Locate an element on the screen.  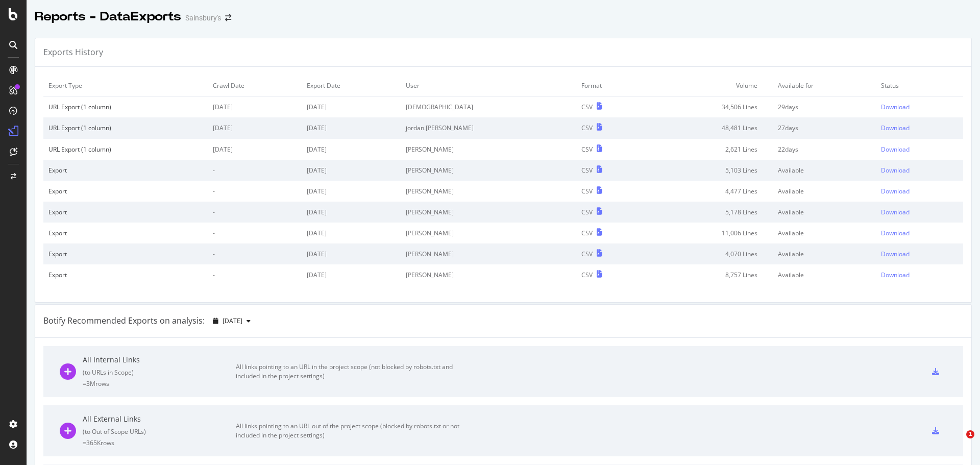
td: Export Date is located at coordinates (350, 86).